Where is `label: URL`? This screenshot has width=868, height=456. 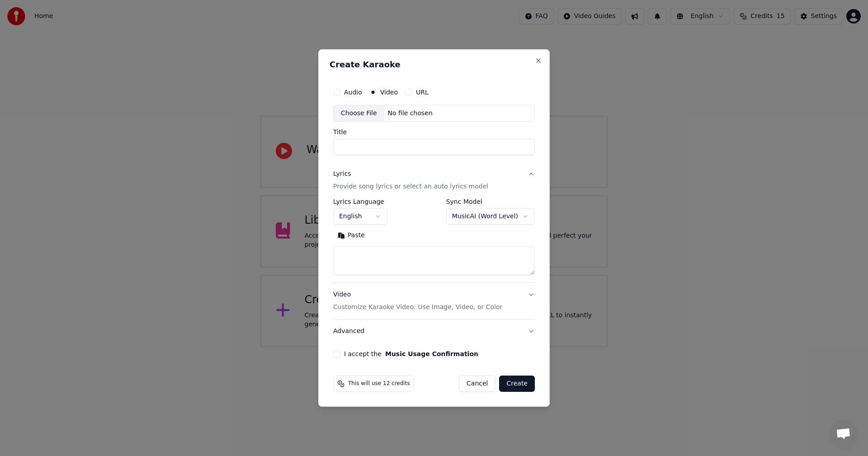 label: URL is located at coordinates (422, 92).